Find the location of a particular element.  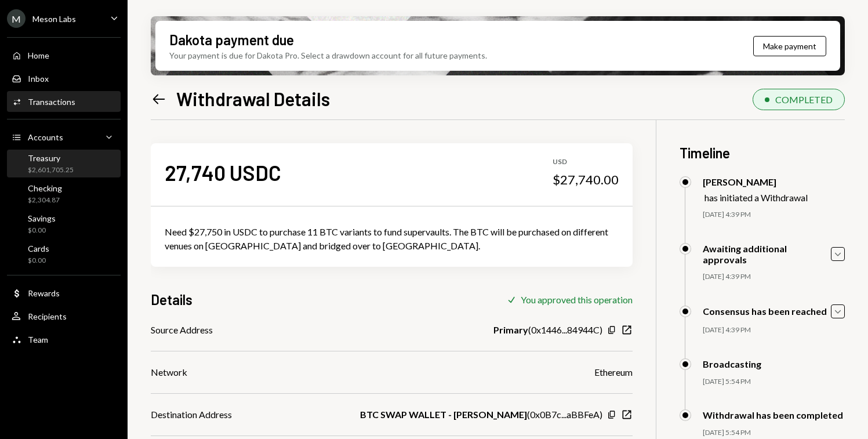

div: Team is located at coordinates (38, 339).